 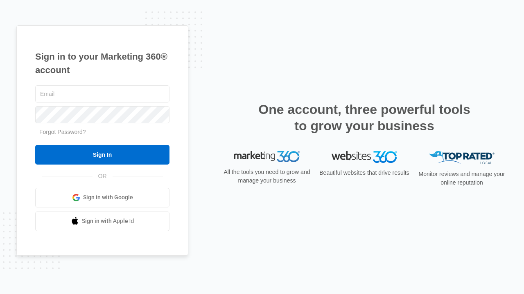 I want to click on img: Top Rated Local, so click(x=461, y=158).